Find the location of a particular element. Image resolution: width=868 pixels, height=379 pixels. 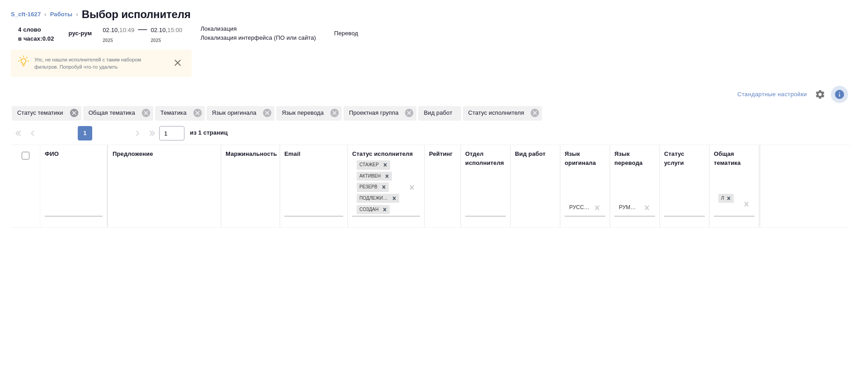

h2: Выбор исполнителя is located at coordinates (136, 15).